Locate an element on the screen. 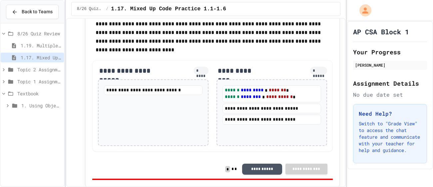 The image size is (433, 187). h2: Your Progress is located at coordinates (390, 52).